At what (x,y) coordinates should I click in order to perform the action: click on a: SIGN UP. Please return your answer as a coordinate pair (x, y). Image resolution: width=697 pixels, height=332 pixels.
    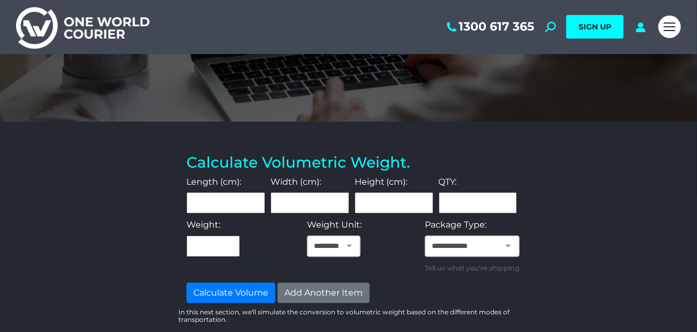
    Looking at the image, I should click on (594, 27).